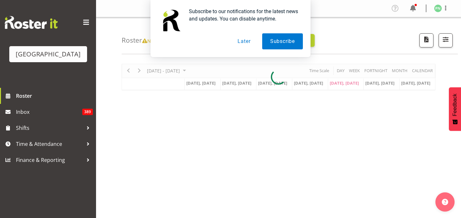  I want to click on img: notification icon, so click(171, 20).